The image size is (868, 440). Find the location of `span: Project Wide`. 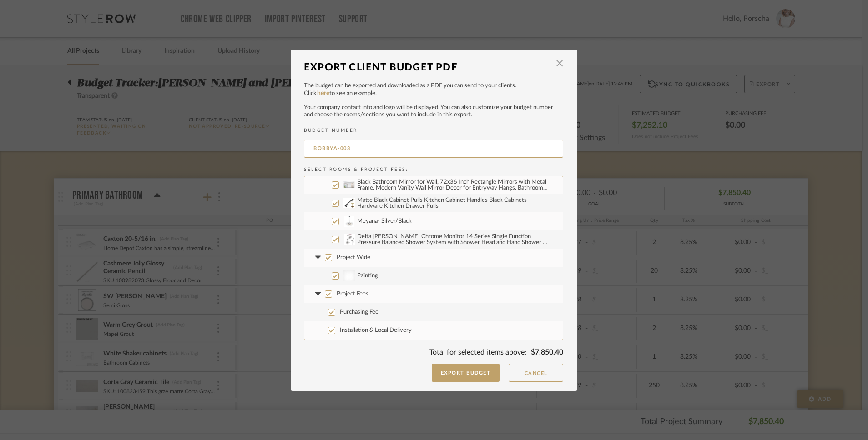

span: Project Wide is located at coordinates (354, 258).